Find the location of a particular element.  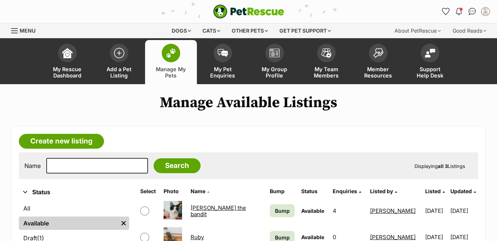

img: Pepe the bandit is located at coordinates (173, 210).